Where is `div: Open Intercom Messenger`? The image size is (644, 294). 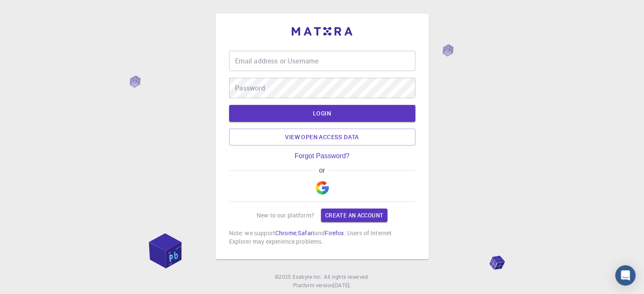 div: Open Intercom Messenger is located at coordinates (626, 275).